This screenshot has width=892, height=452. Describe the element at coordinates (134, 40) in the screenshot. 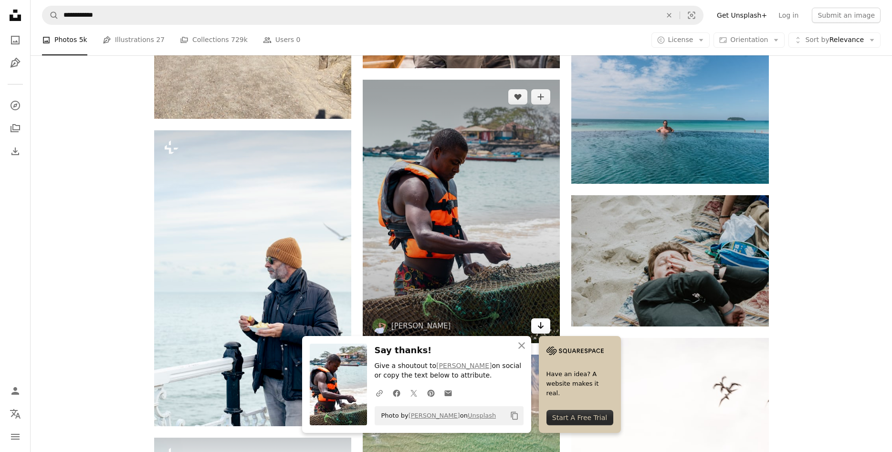

I see `a: Illustrations 27` at that location.